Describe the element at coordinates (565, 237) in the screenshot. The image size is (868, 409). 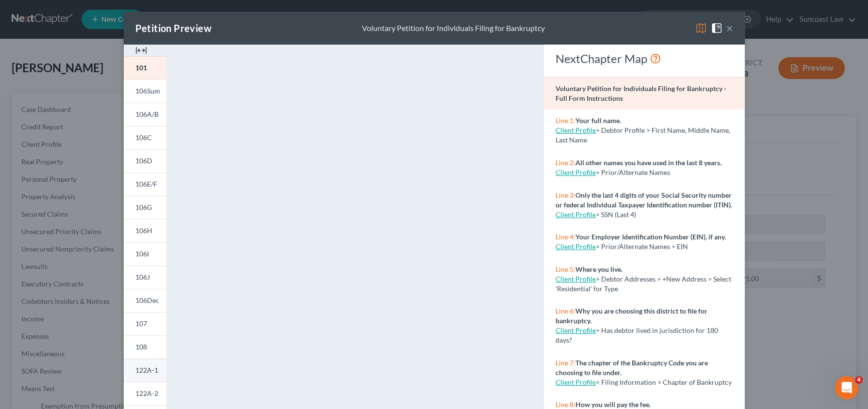
I see `span: Line 4:` at that location.